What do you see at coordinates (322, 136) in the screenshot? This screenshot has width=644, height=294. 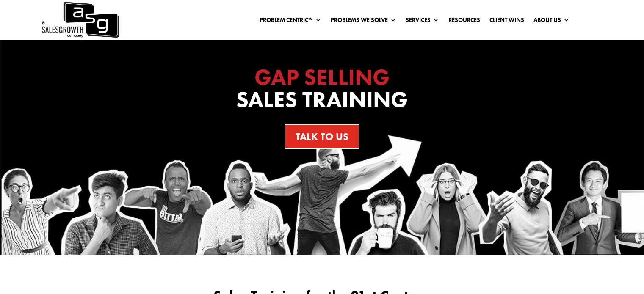 I see `a: Talk To Us` at bounding box center [322, 136].